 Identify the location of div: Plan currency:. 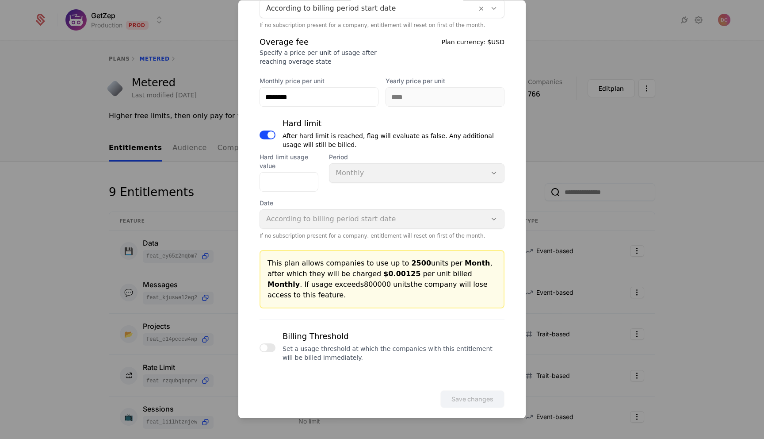
(473, 51).